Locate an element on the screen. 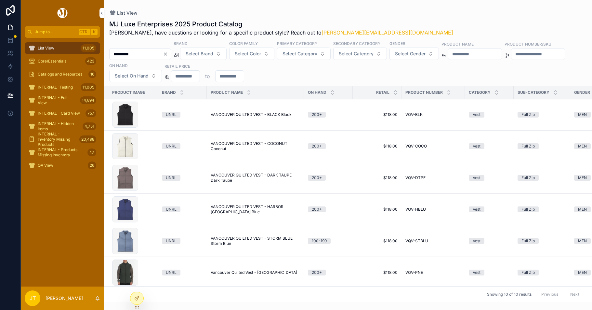 This screenshot has width=592, height=310. div: 423 is located at coordinates (91, 61).